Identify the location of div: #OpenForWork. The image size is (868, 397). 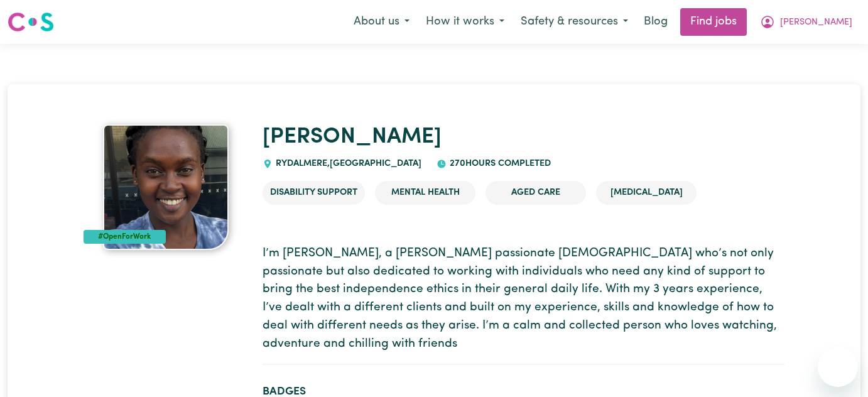
(125, 237).